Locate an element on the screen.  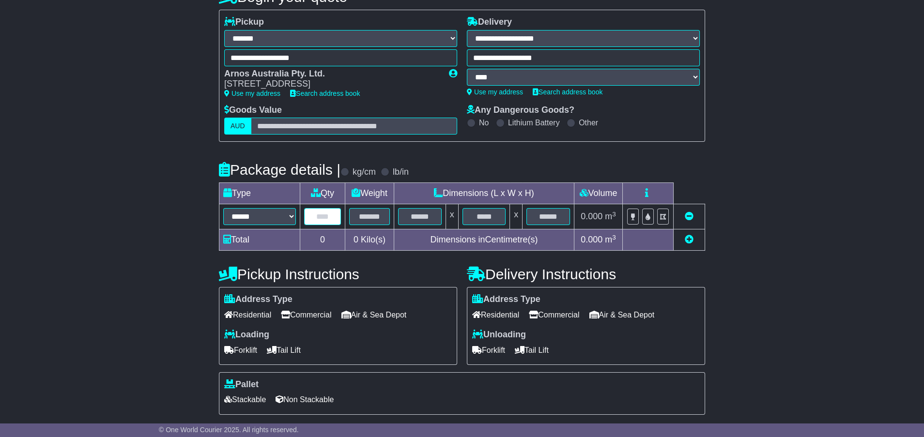
td: Dimensions (L x W x H) is located at coordinates (484, 194).